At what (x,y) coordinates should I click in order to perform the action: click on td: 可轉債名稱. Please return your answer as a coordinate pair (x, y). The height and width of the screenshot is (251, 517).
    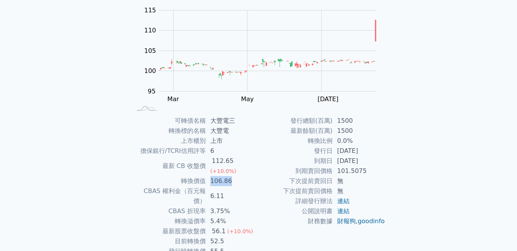
    Looking at the image, I should click on (169, 121).